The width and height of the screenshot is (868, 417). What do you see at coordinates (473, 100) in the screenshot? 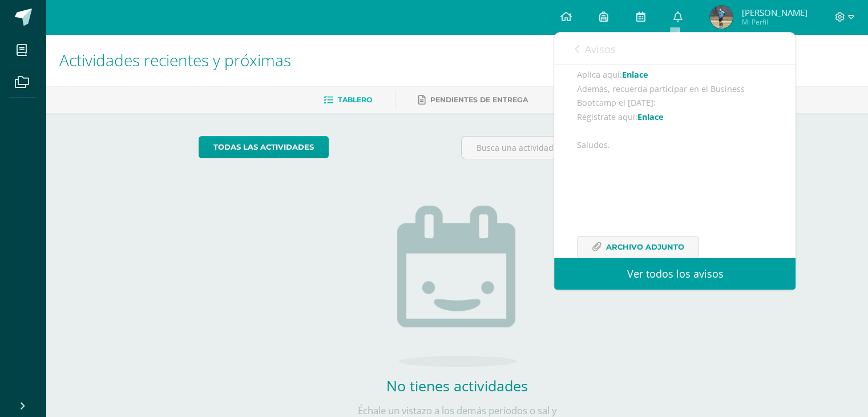
I see `a: Pendientes de entrega` at bounding box center [473, 100].